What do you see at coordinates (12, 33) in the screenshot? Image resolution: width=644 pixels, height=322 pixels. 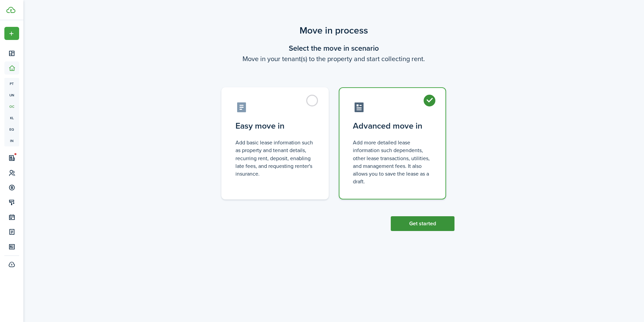 I see `button: Open menu` at bounding box center [12, 33].